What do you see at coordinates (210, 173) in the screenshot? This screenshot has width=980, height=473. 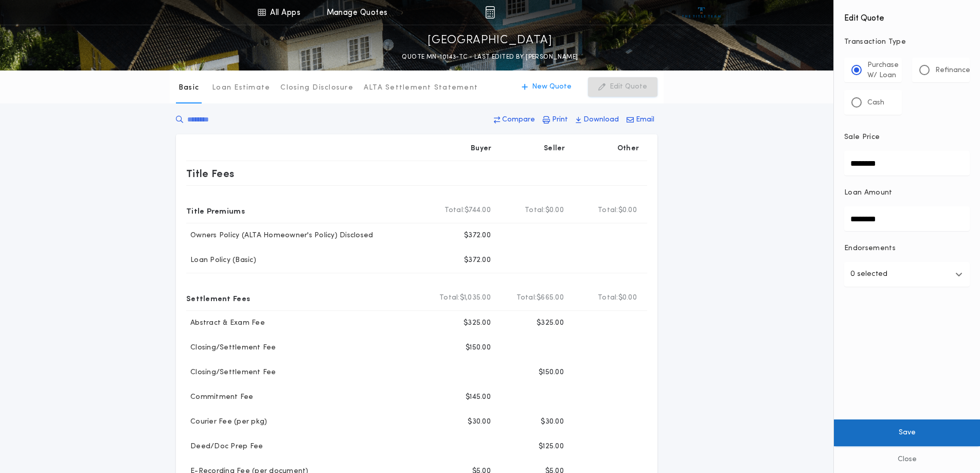 I see `p: Title Fees` at bounding box center [210, 173].